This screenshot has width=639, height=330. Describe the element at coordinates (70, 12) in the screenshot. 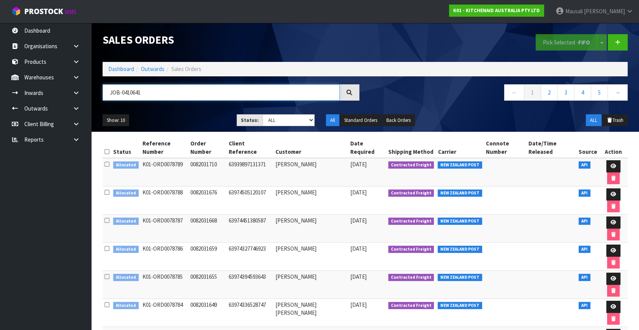

I see `small: WMS` at that location.